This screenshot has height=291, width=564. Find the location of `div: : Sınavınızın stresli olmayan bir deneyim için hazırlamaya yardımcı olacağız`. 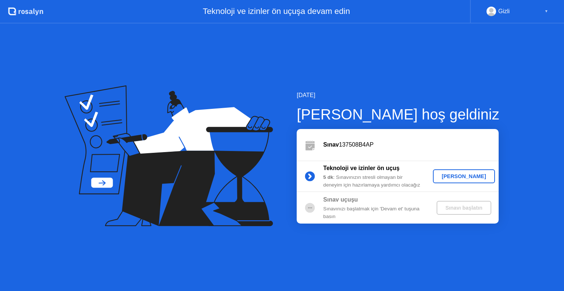

div: : Sınavınızın stresli olmayan bir deneyim için hazırlamaya yardımcı olacağız is located at coordinates (376, 181).